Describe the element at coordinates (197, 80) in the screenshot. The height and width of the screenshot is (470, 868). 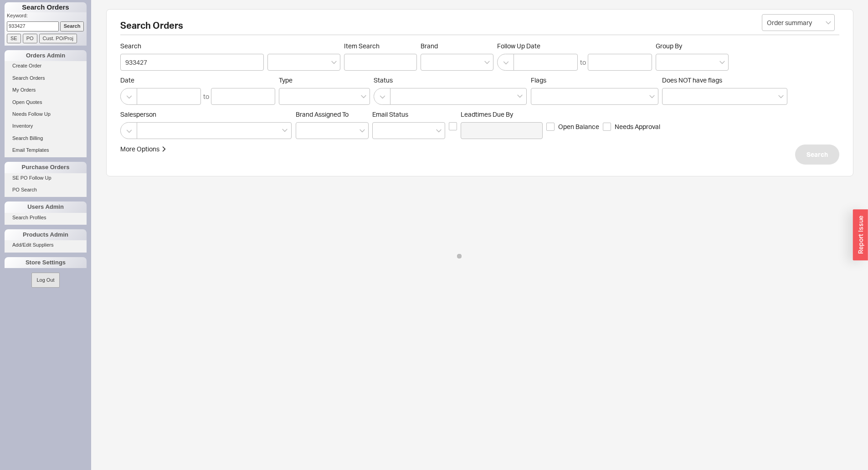
I see `span: Date` at that location.